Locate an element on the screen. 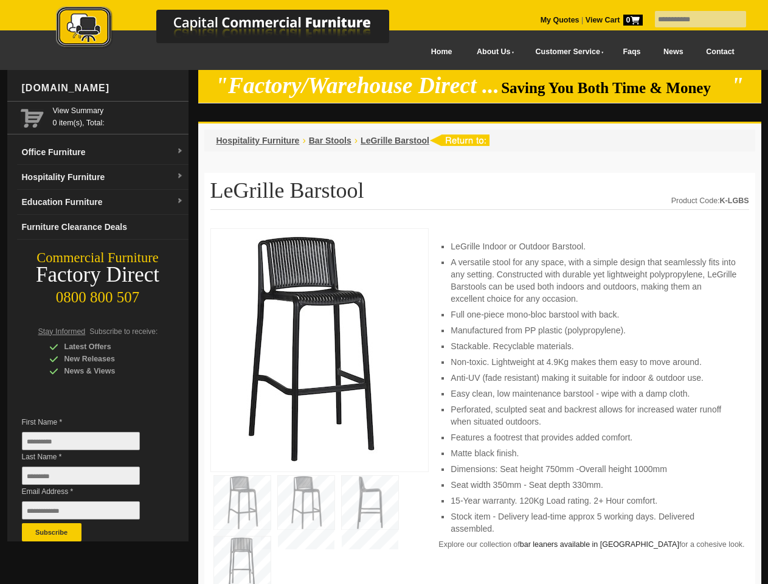  span: 0 is located at coordinates (633, 20).